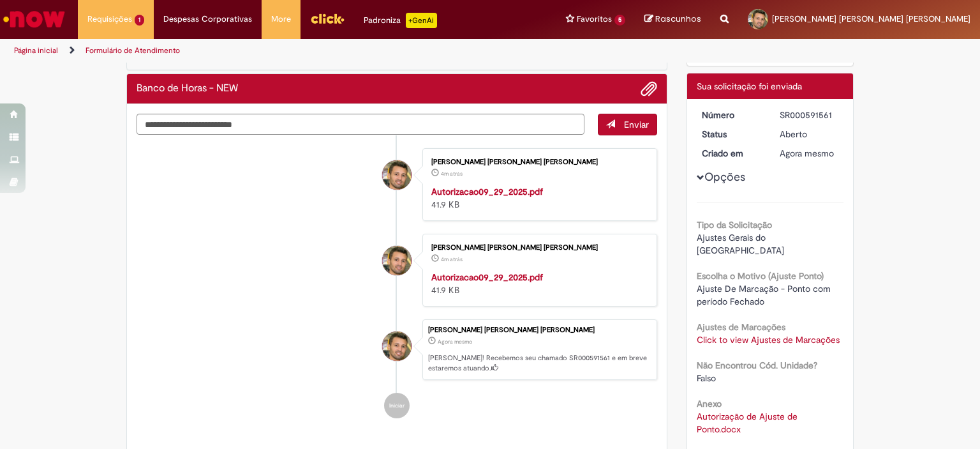  What do you see at coordinates (628, 124) in the screenshot?
I see `button: Enviar` at bounding box center [628, 124].